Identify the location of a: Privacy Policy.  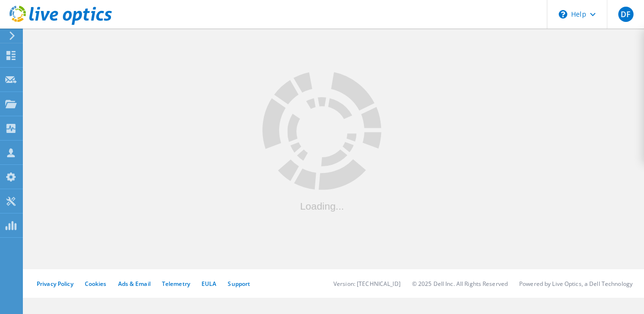
(54, 284).